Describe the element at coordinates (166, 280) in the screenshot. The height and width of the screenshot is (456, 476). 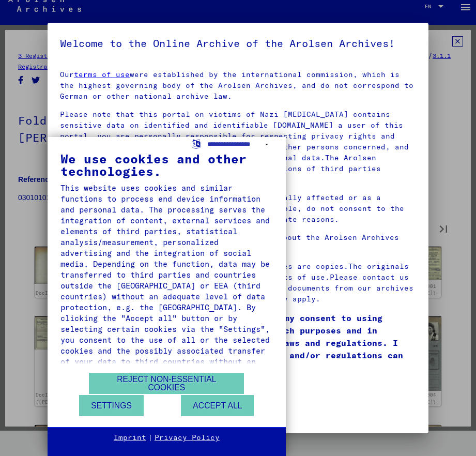
I see `div: This website uses cookies and similar functions to process end device information and personal da...` at that location.